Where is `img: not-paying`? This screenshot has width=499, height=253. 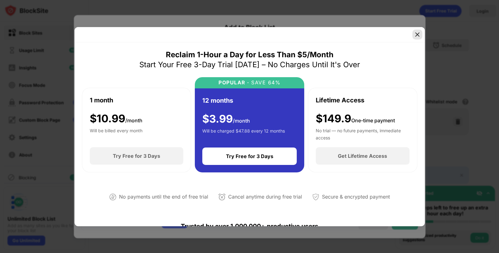 img: not-paying is located at coordinates (113, 197).